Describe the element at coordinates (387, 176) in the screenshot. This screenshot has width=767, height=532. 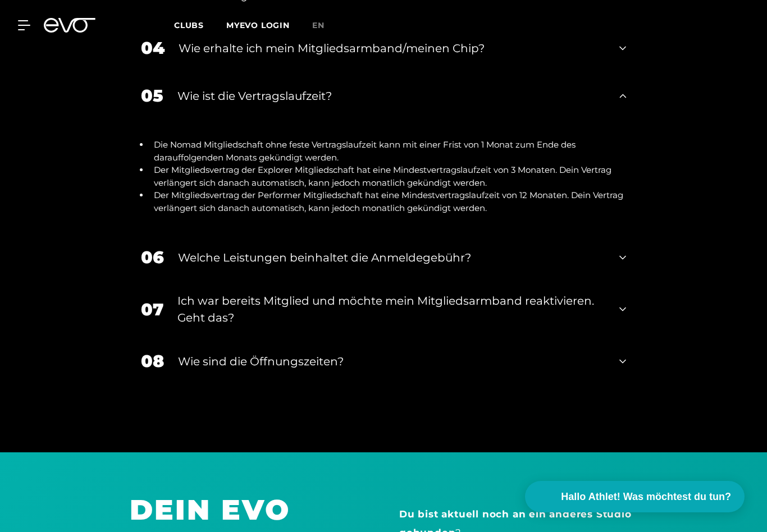
I see `li: Der Mitgliedsvertrag der Explorer Mitgliedschaft hat eine Mindestvertragslaufzeit von 3 Monaten. ...` at that location.